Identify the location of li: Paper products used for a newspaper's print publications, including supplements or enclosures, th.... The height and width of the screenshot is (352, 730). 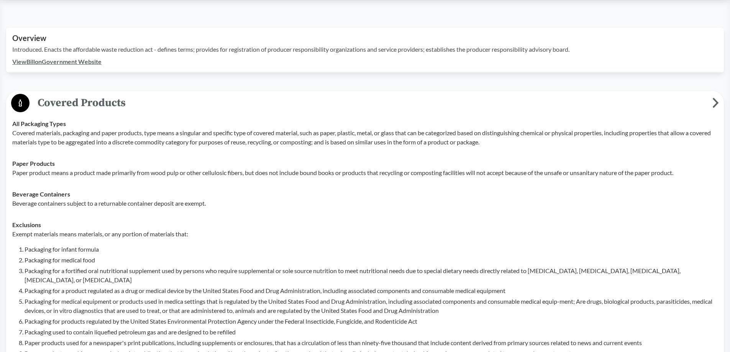
(371, 343).